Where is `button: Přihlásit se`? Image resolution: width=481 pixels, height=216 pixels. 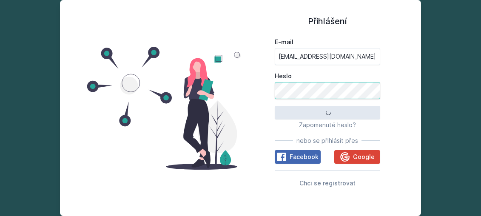
button: Přihlásit se is located at coordinates (328, 113).